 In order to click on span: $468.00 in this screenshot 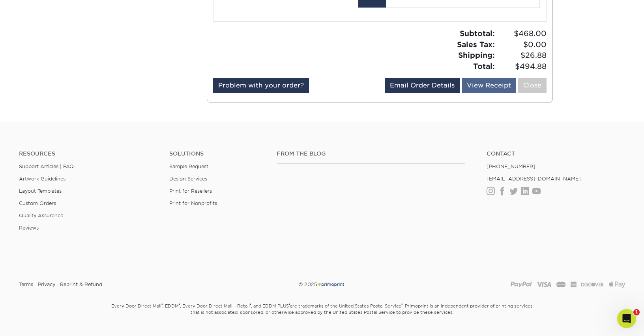, I will do `click(522, 34)`.